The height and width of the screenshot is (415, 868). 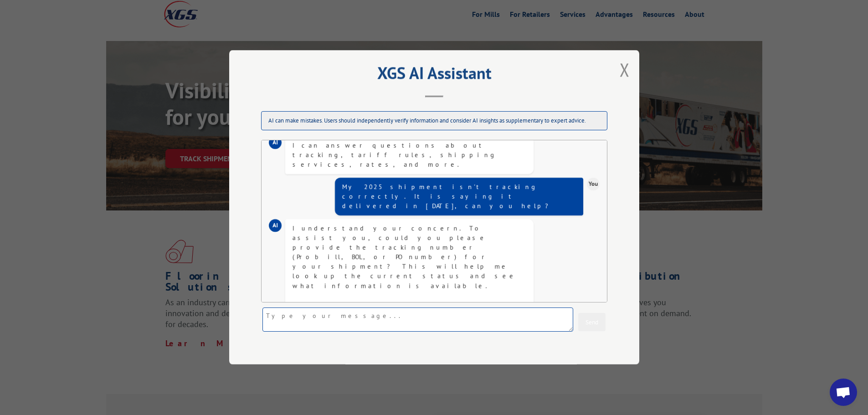 I want to click on h2: XGS AI Assistant, so click(x=434, y=75).